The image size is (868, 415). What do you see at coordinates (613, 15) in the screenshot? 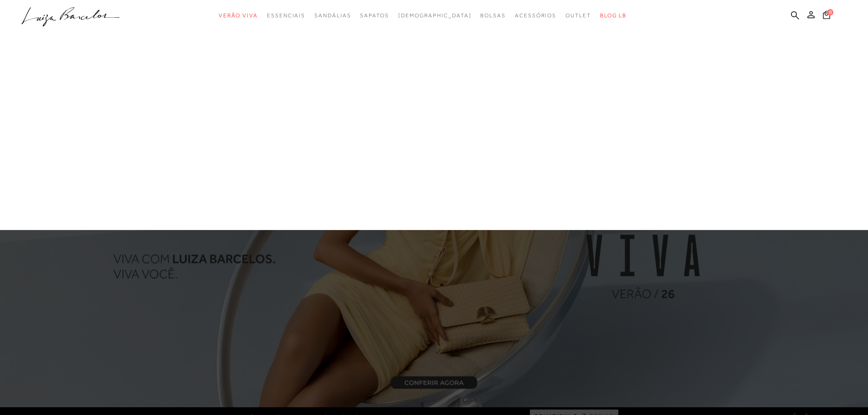
I see `a: BLOG LB` at bounding box center [613, 15].